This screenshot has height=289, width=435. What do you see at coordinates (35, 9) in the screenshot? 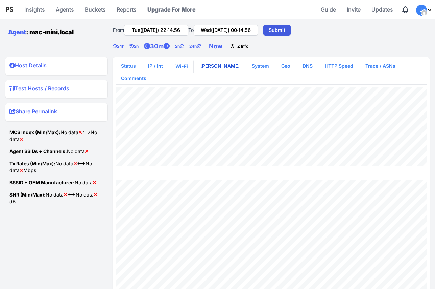
I see `a: Insights` at bounding box center [35, 9].